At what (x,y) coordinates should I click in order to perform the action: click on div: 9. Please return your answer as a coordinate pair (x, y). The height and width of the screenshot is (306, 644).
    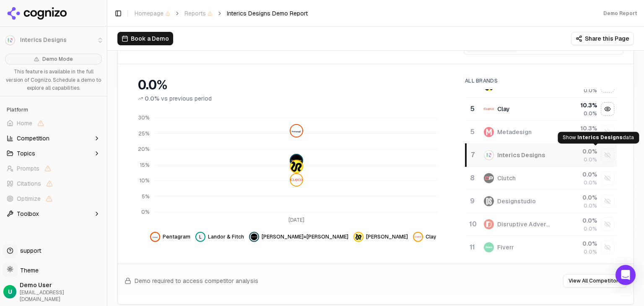
    Looking at the image, I should click on (472, 201).